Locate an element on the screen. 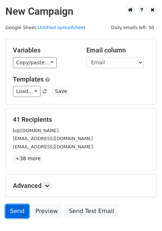  a: Load... is located at coordinates (27, 91).